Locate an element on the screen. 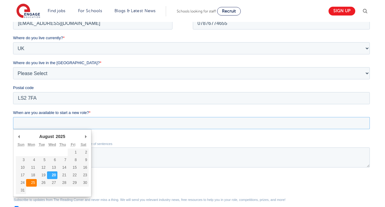  a: Blogs & Latest News is located at coordinates (135, 11).